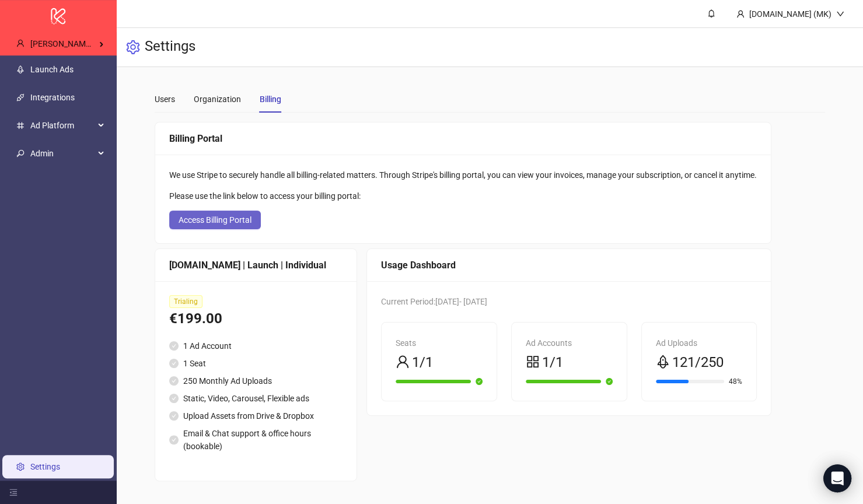 This screenshot has width=863, height=504. What do you see at coordinates (256, 381) in the screenshot?
I see `li: 250 Monthly Ad Uploads` at bounding box center [256, 381].